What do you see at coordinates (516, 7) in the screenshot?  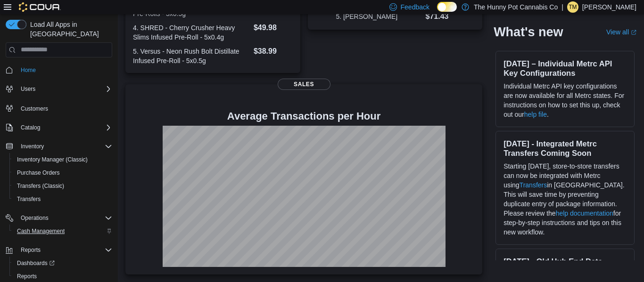 I see `p: The Hunny Pot Cannabis Co` at bounding box center [516, 7].